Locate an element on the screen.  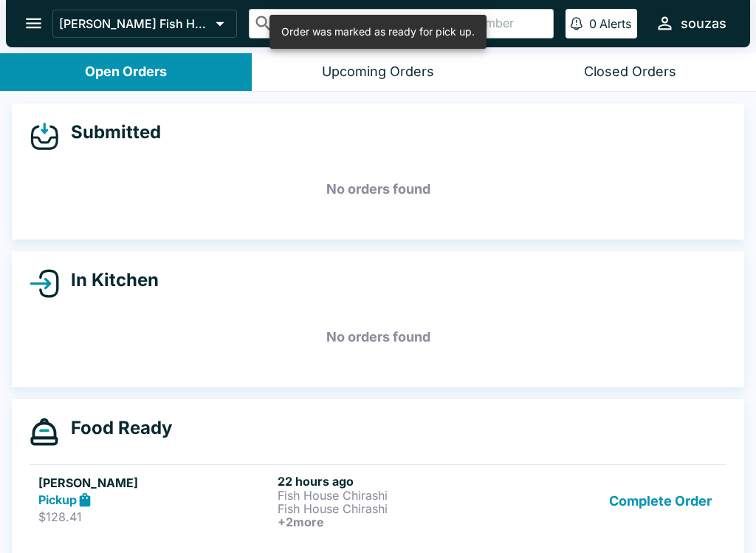
div: souzas is located at coordinates (704, 24).